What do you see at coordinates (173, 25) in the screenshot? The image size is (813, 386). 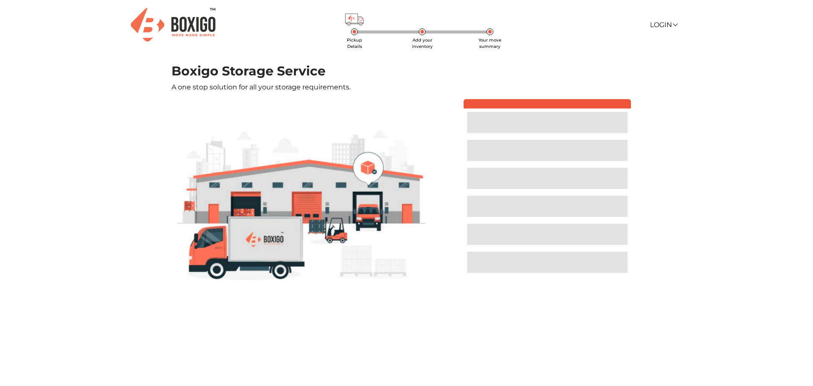 I see `img: Boxigo` at bounding box center [173, 25].